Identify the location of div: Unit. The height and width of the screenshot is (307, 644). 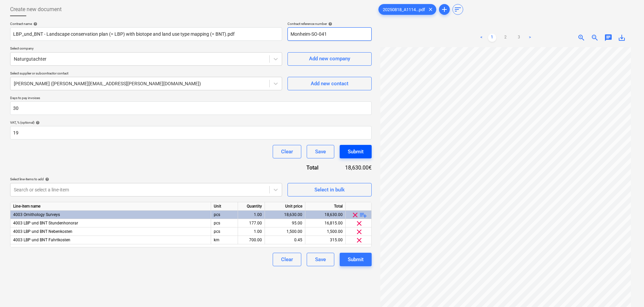
(224, 206).